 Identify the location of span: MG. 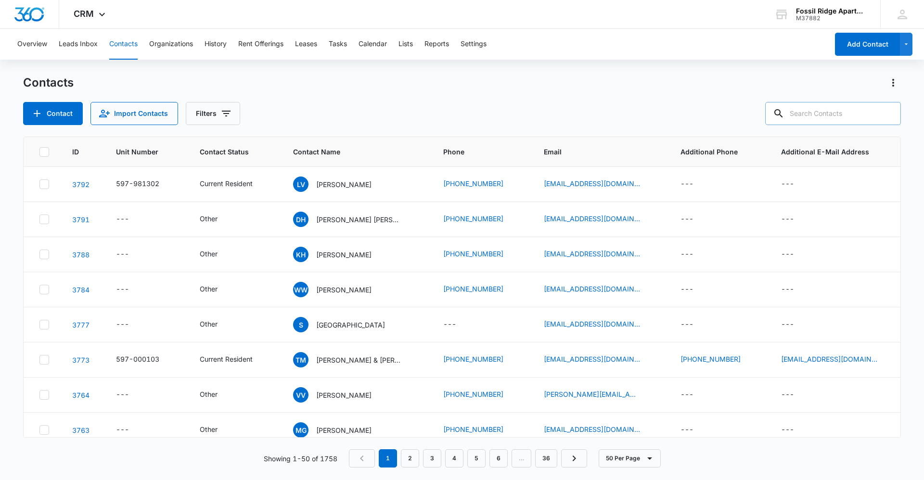
(301, 430).